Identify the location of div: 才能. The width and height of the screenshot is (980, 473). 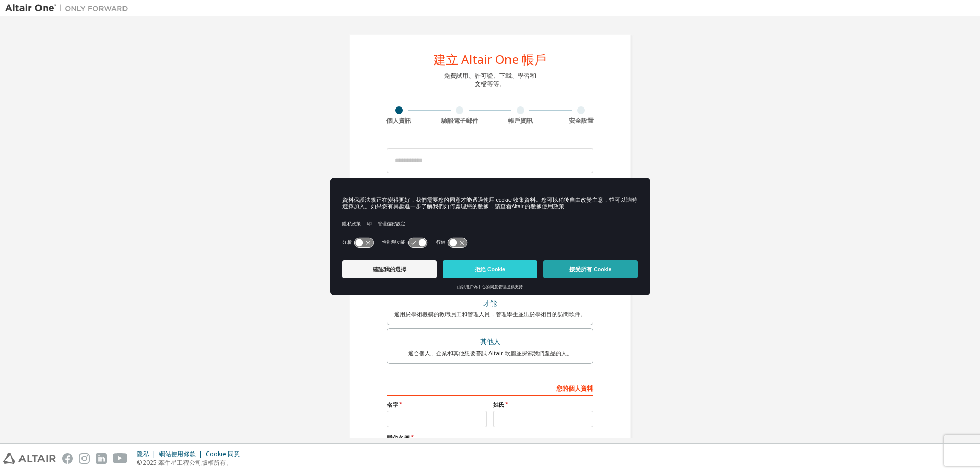
(490, 304).